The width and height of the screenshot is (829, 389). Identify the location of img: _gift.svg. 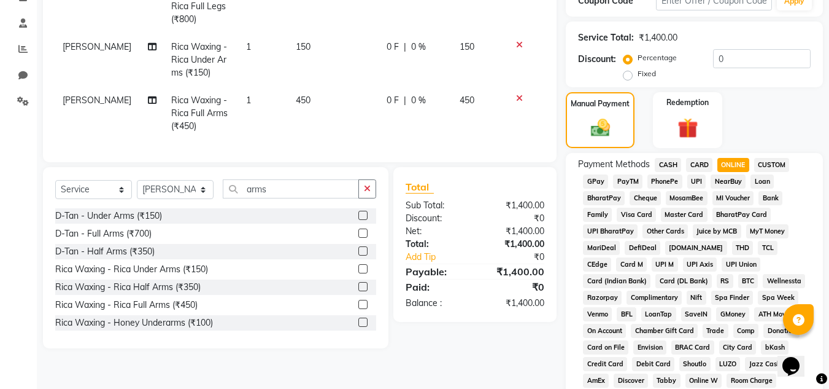
(688, 128).